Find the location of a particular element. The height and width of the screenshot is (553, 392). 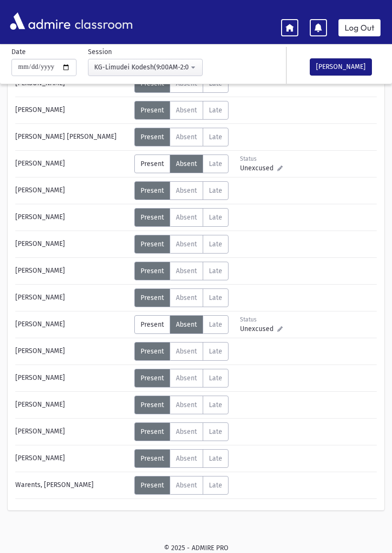

button: KG-Limudei Kodesh(9:00AM-2:00PM) is located at coordinates (145, 68).